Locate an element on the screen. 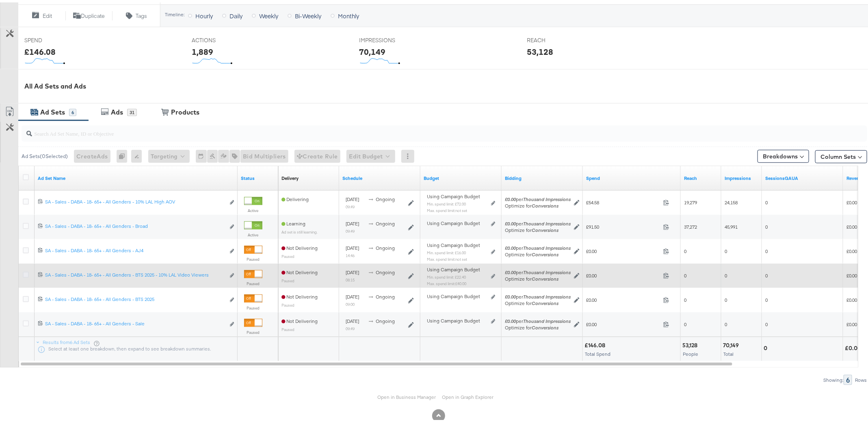  sub: Max. spend limit : not set is located at coordinates (447, 257).